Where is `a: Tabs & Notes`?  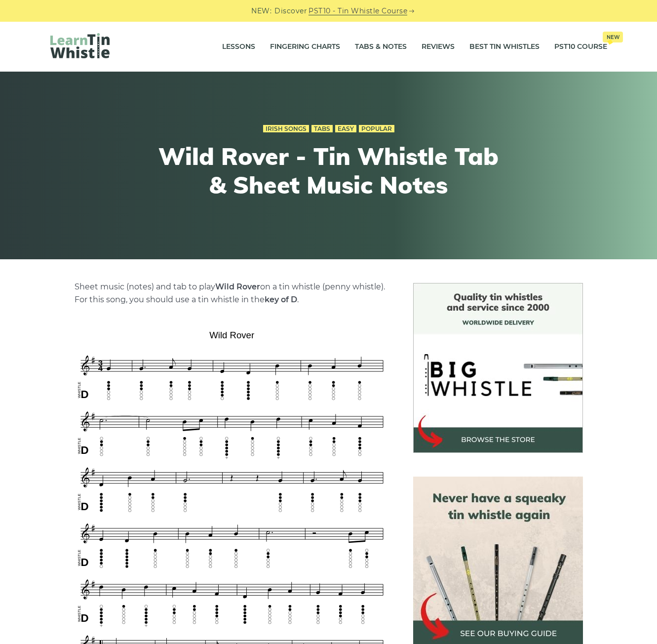 a: Tabs & Notes is located at coordinates (380, 47).